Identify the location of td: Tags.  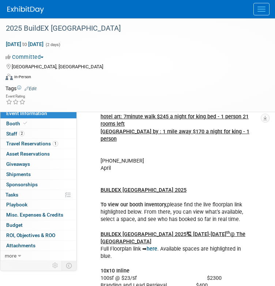
(21, 88).